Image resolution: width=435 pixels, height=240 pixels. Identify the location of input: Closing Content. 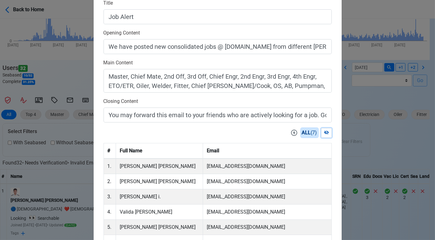
(218, 115).